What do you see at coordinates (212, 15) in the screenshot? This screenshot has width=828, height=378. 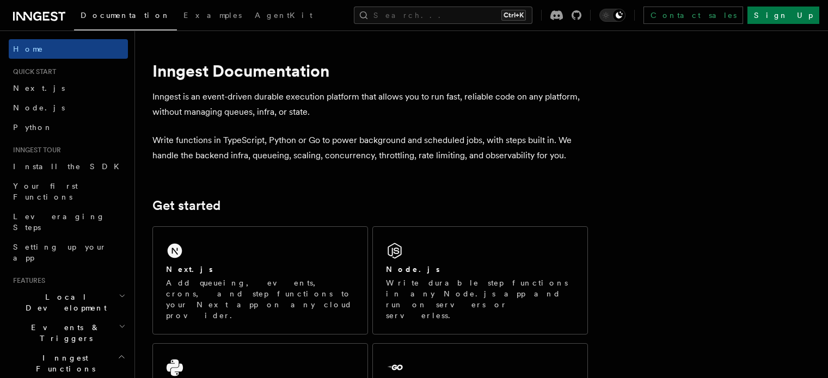 I see `span: Examples` at bounding box center [212, 15].